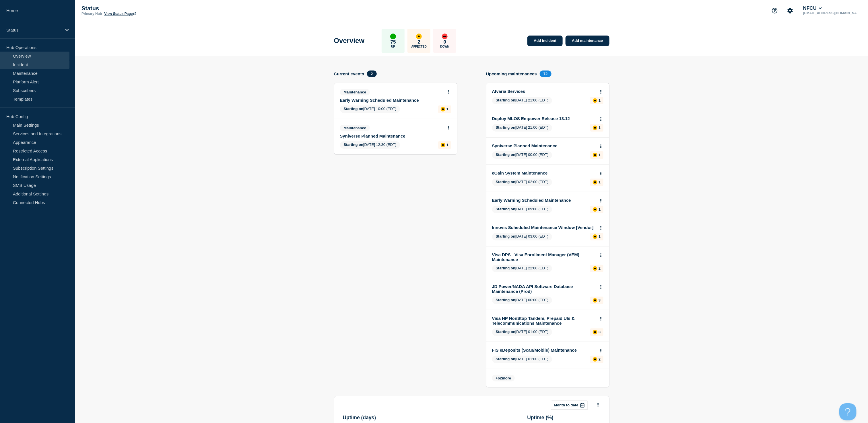 Image resolution: width=868 pixels, height=423 pixels. I want to click on span: 2, so click(372, 74).